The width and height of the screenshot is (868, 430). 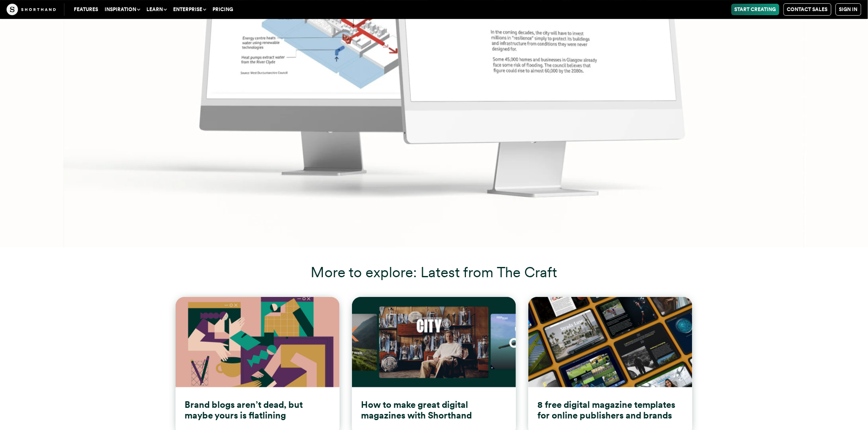 I want to click on h4: 8 free digital magazine templates for online publishers and brands, so click(x=611, y=409).